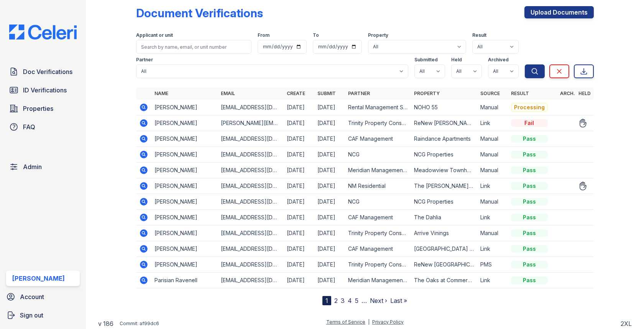  What do you see at coordinates (43, 108) in the screenshot?
I see `a: Properties` at bounding box center [43, 108].